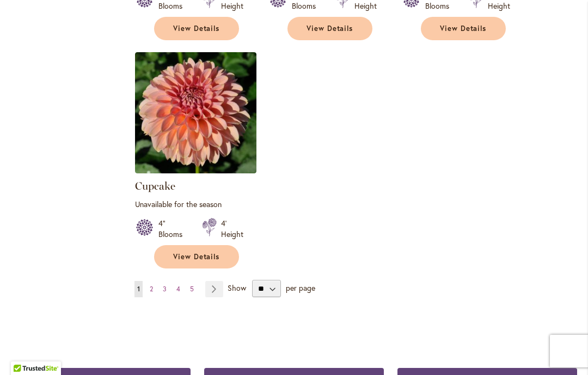  Describe the element at coordinates (178, 289) in the screenshot. I see `a: 4` at that location.